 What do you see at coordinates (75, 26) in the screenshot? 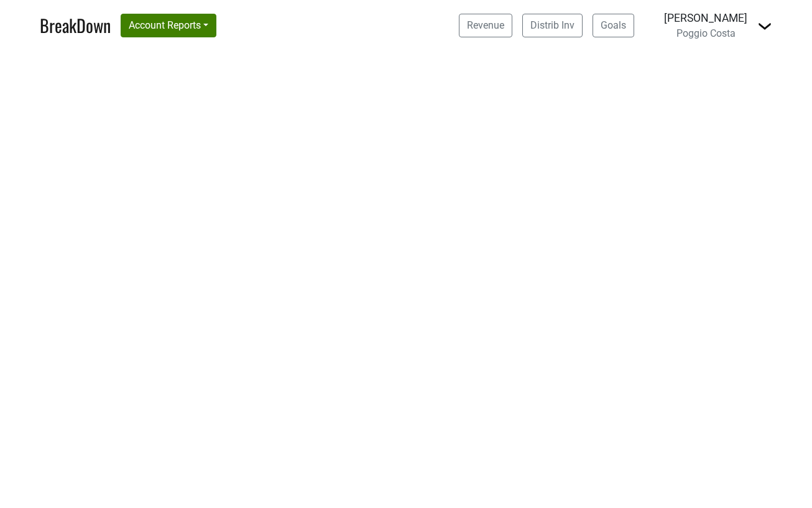
I see `a: BreakDown` at bounding box center [75, 26].